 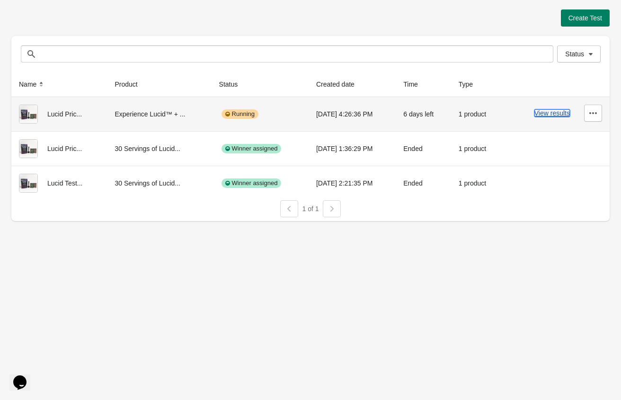 I want to click on button: Created date, so click(x=340, y=84).